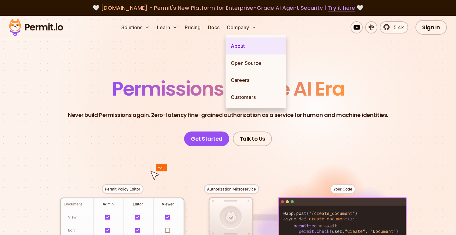 This screenshot has height=235, width=456. Describe the element at coordinates (256, 97) in the screenshot. I see `a: Customers` at that location.